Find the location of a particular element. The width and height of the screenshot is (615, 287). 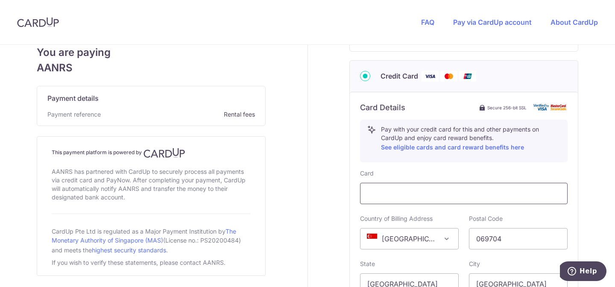

input: Example 123456 is located at coordinates (518, 239).